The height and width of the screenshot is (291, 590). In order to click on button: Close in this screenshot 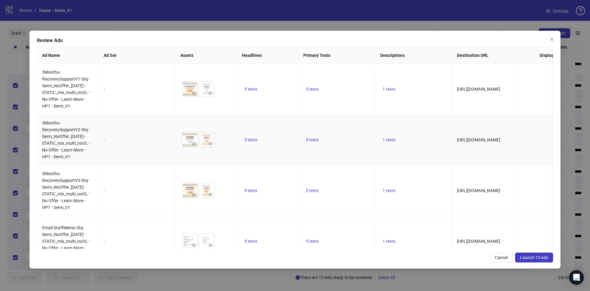, I will do `click(552, 39)`.